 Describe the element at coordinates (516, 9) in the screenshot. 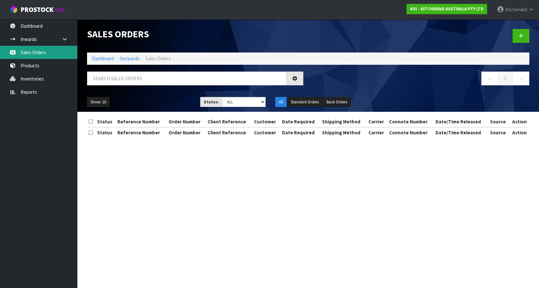

I see `span: KitchenAid` at that location.